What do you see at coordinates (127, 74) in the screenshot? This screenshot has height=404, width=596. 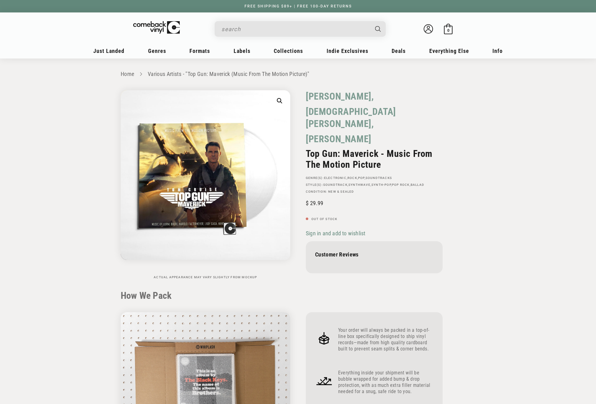 I see `a: Home` at bounding box center [127, 74].